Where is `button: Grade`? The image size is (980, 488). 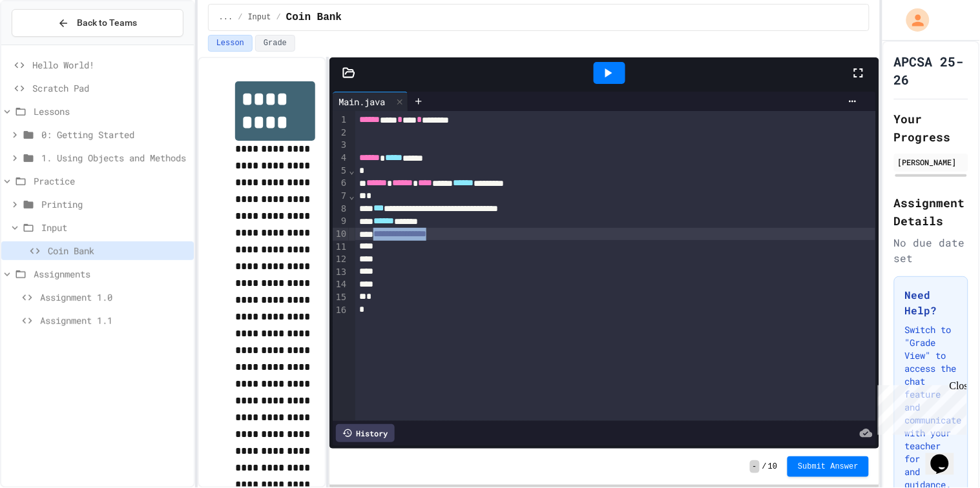
button: Grade is located at coordinates (275, 43).